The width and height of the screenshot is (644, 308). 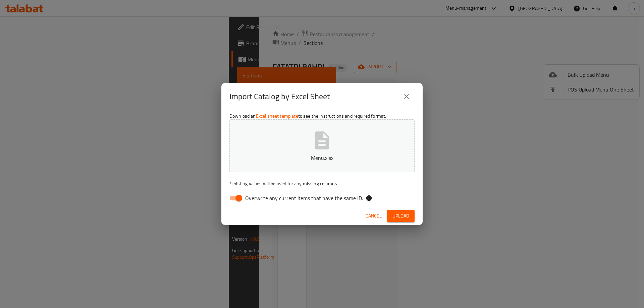 I want to click on p: Menu.xlsx, so click(x=322, y=158).